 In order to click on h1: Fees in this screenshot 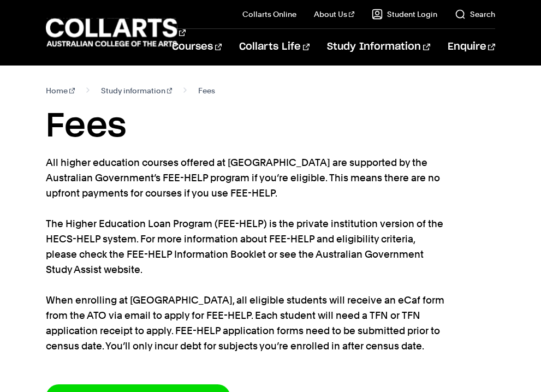, I will do `click(270, 126)`.